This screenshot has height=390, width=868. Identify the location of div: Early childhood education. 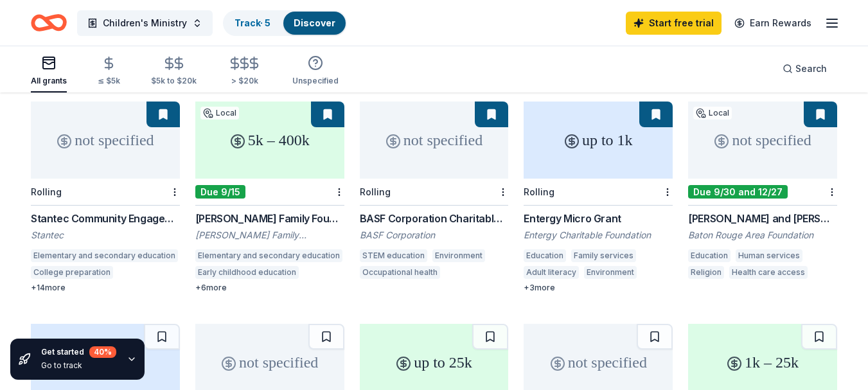
(247, 272).